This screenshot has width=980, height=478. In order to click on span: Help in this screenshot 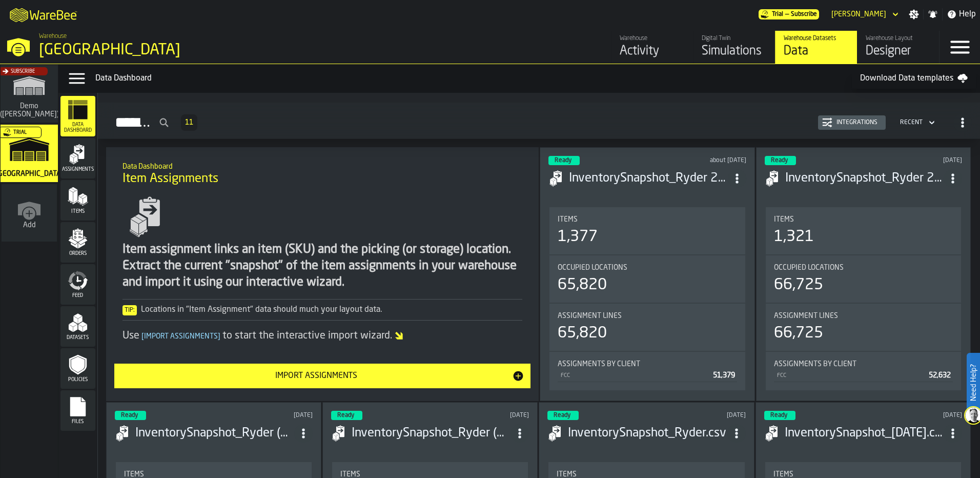, I will do `click(967, 15)`.